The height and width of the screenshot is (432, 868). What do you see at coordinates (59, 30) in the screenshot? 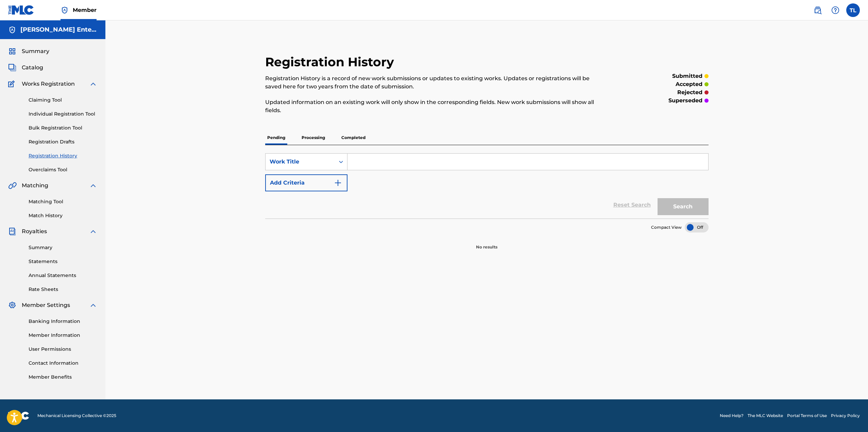
I see `h5: Dornell Entertainment Group LLC` at bounding box center [59, 30].